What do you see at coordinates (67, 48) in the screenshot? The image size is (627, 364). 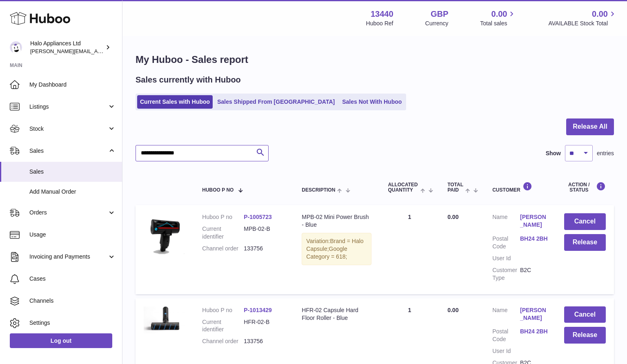 I see `div: Halo Appliances Ltd` at bounding box center [67, 48].